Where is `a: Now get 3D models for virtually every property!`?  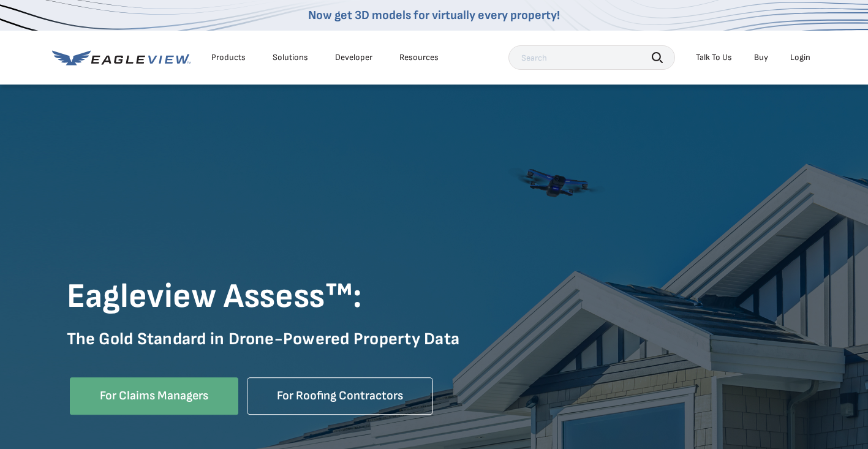 a: Now get 3D models for virtually every property! is located at coordinates (434, 15).